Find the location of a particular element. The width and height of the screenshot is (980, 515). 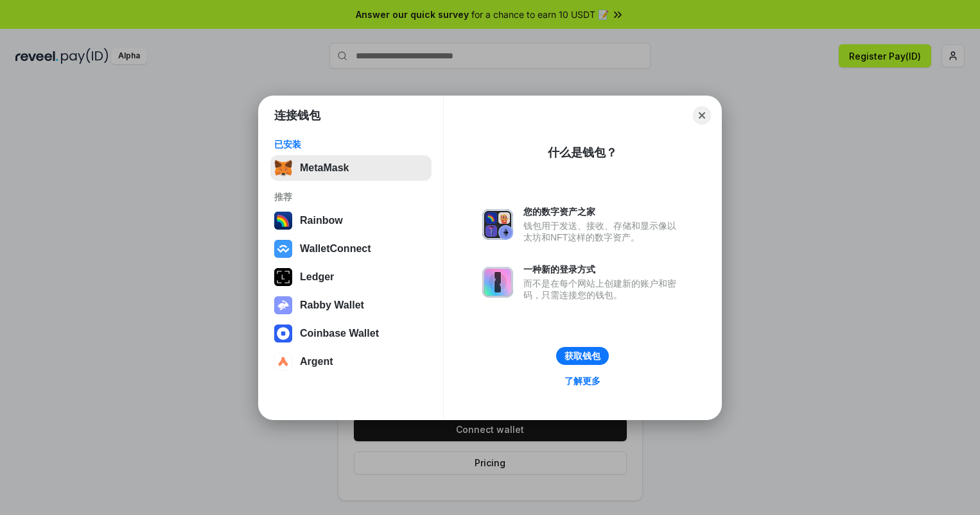

img: svg+xml,%3Csvg%20width%3D%22120%22%20height%3D%22120%22%20viewBox%3D%220%200%20120%20120%22%20fil... is located at coordinates (284, 221).